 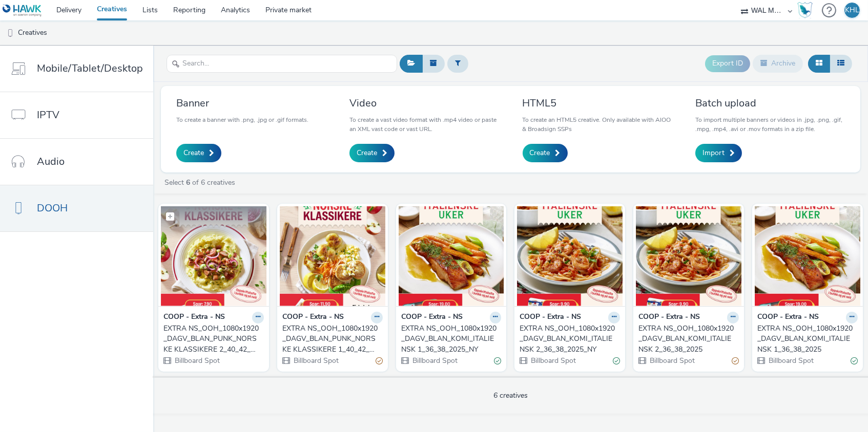 I want to click on h3: HTML5, so click(x=597, y=103).